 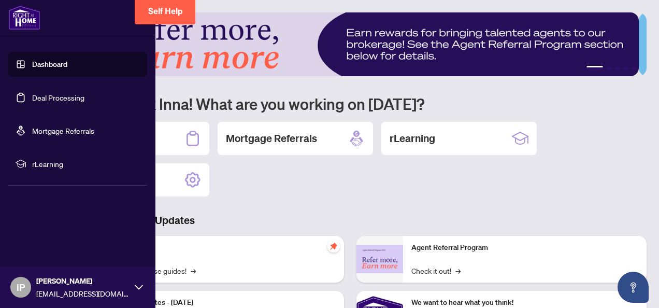 I want to click on img: Agent Referral Program, so click(x=380, y=259).